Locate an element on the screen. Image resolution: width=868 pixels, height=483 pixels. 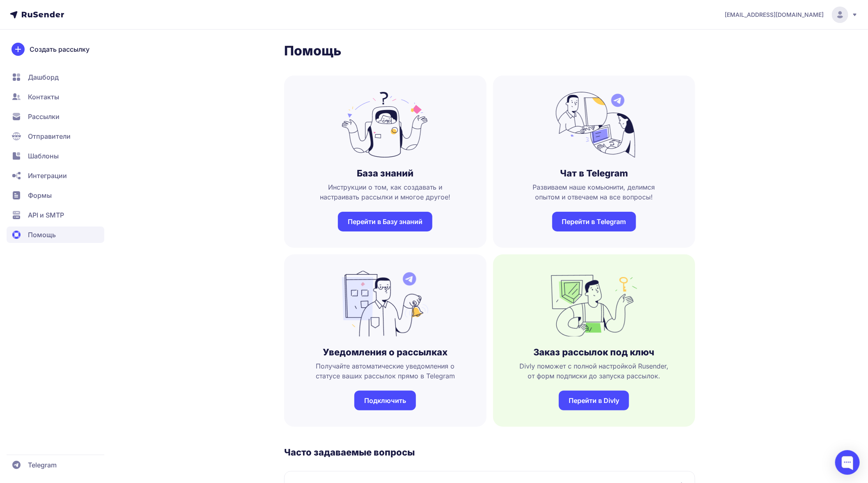
a: Перейти в Базу знаний is located at coordinates (385, 221).